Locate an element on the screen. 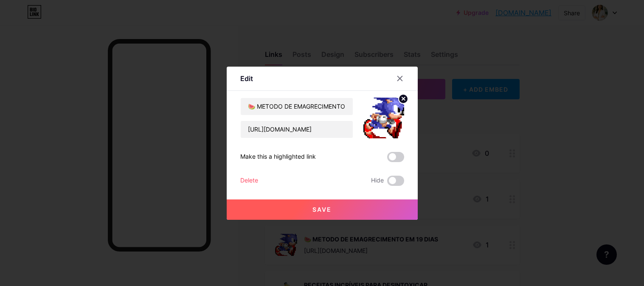  div: Delete is located at coordinates (249, 181).